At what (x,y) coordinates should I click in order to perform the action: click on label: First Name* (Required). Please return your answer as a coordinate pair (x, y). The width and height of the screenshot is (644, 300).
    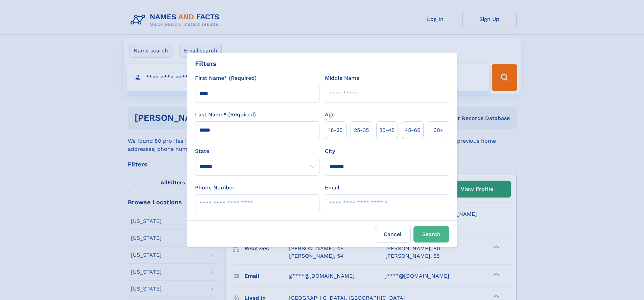
    Looking at the image, I should click on (226, 78).